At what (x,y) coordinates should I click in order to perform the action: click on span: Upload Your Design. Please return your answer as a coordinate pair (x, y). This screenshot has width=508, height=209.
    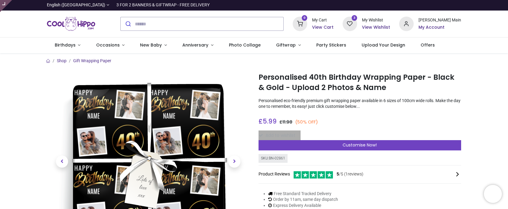
    Looking at the image, I should click on (383, 45).